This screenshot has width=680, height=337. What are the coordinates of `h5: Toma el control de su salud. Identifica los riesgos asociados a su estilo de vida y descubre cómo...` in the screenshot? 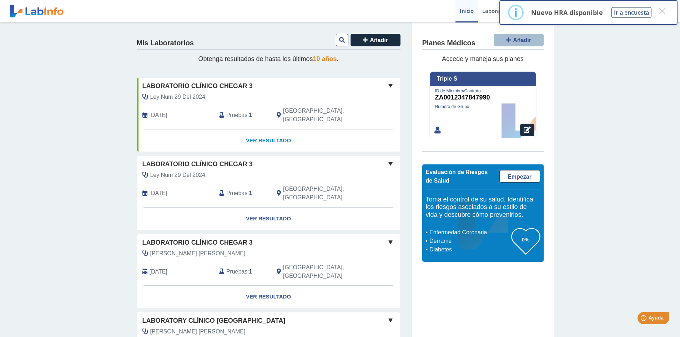 It's located at (483, 207).